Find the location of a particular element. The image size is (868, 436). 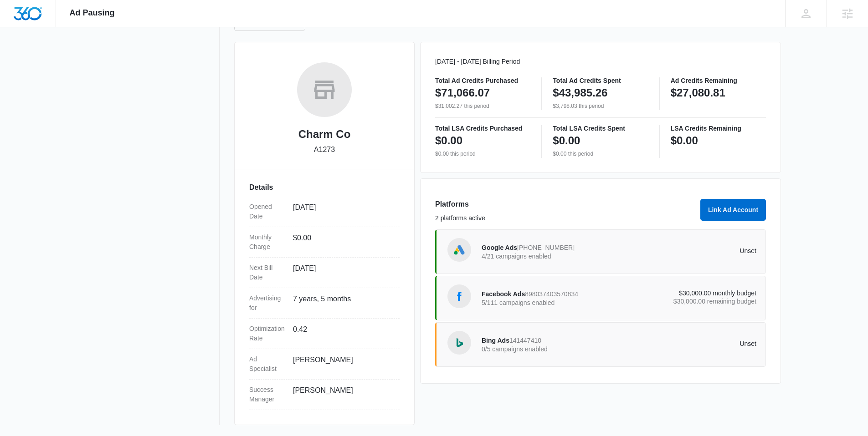

dt: Opened Date is located at coordinates (267, 212).